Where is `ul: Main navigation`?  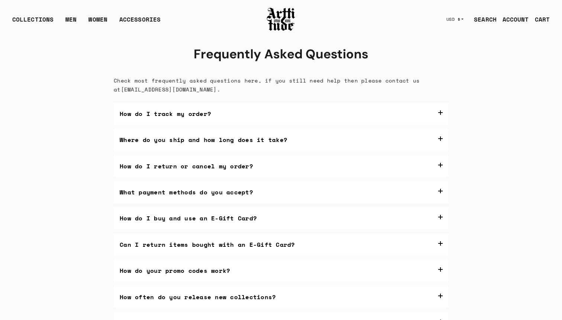 ul: Main navigation is located at coordinates (86, 22).